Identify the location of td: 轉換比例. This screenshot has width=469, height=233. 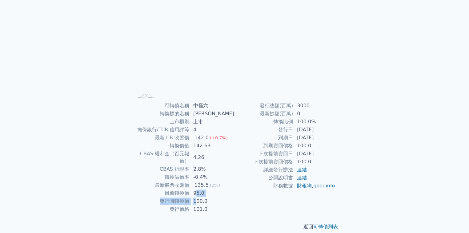
(264, 122).